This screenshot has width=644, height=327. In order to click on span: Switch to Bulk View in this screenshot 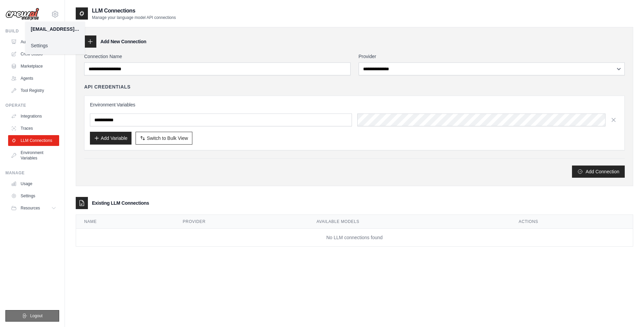, I will do `click(167, 138)`.